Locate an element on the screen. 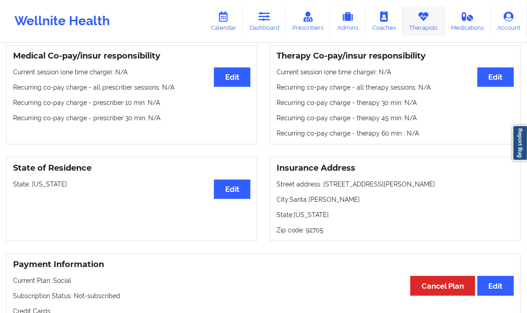 The height and width of the screenshot is (313, 527). a: Account is located at coordinates (509, 21).